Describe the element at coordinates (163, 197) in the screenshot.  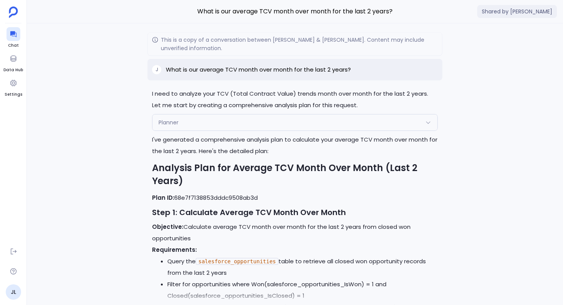
I see `strong: Plan ID:` at that location.